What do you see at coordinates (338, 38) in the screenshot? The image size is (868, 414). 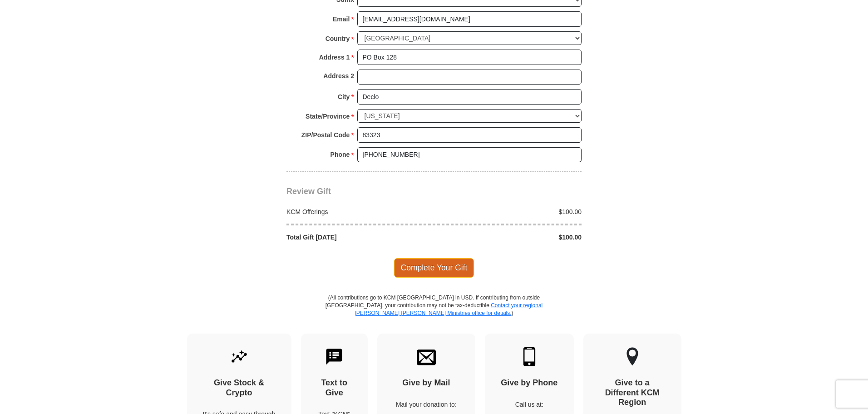 I see `strong: Country` at bounding box center [338, 38].